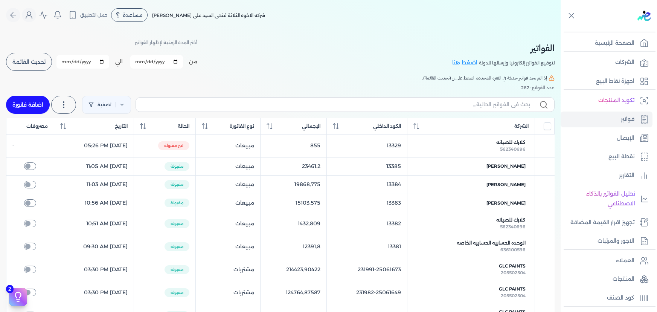  Describe the element at coordinates (621, 157) in the screenshot. I see `p: نقطة البيع` at that location.